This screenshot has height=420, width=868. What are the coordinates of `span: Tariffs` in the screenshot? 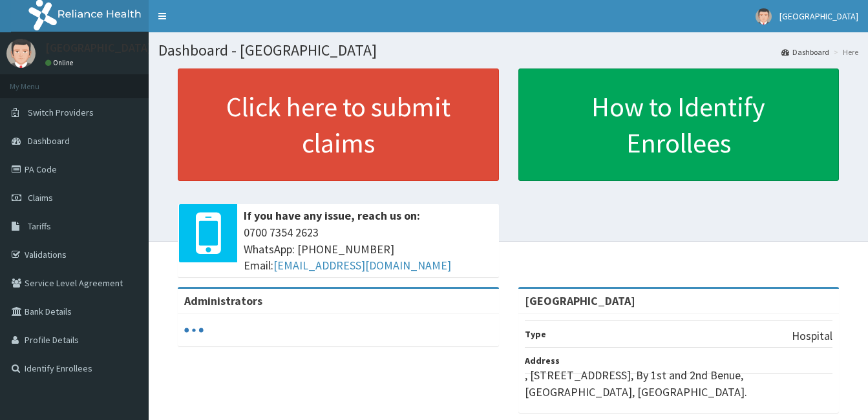 It's located at (39, 226).